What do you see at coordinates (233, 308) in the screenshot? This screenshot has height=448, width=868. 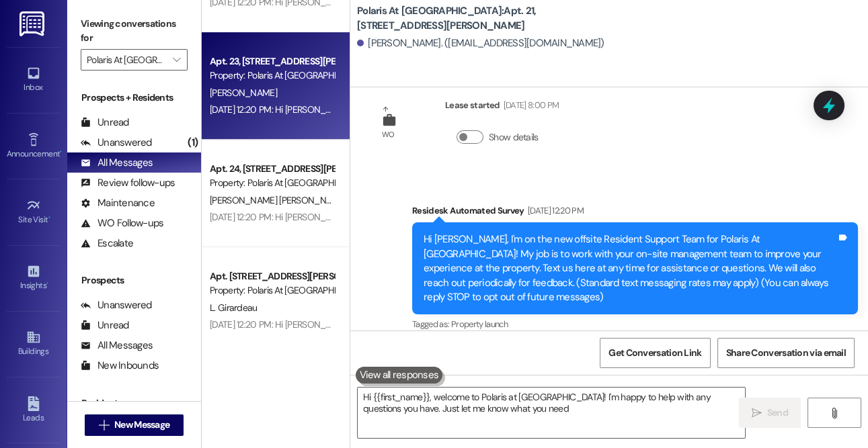 I see `span: L. Girardeau` at bounding box center [233, 308].